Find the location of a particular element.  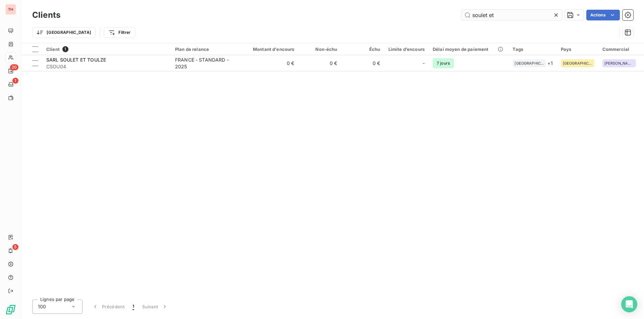

input: Rechercher is located at coordinates (511, 15).